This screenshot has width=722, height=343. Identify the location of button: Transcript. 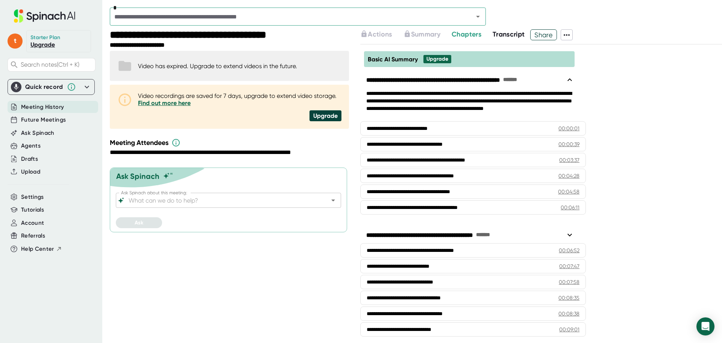
(509, 34).